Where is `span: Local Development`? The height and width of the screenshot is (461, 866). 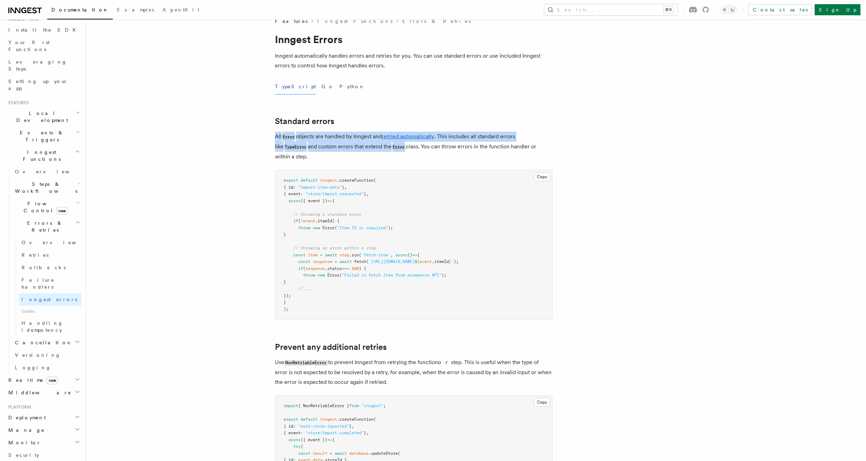 span: Local Development is located at coordinates (41, 117).